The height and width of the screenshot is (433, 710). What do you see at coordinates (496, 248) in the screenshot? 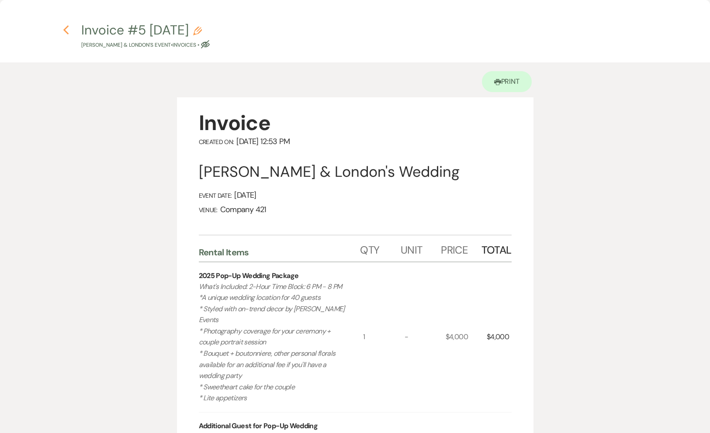
I see `div: Total` at bounding box center [496, 248].